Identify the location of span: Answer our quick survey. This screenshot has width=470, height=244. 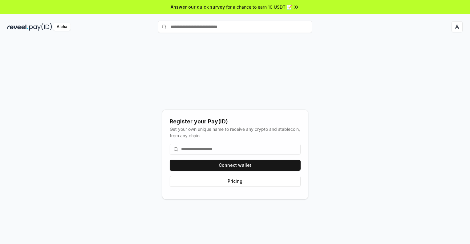
(198, 7).